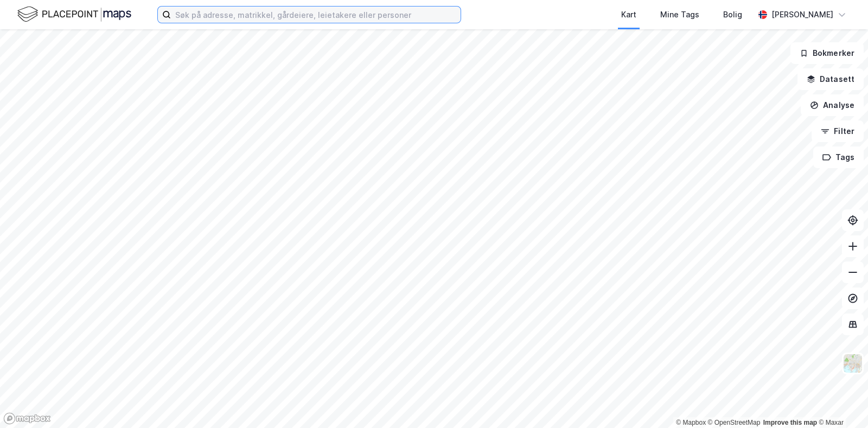  What do you see at coordinates (733, 15) in the screenshot?
I see `div: Bolig` at bounding box center [733, 15].